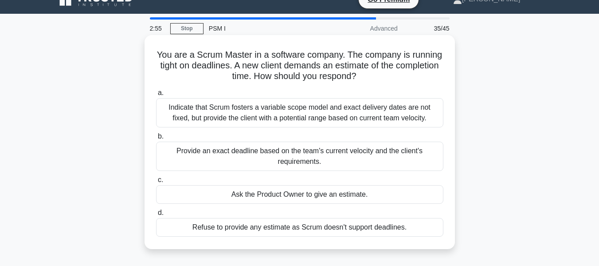 This screenshot has height=266, width=599. I want to click on div: Indicate that Scrum fosters a variable scope model and exact delivery dates are not fixed, but pr..., so click(300, 113).